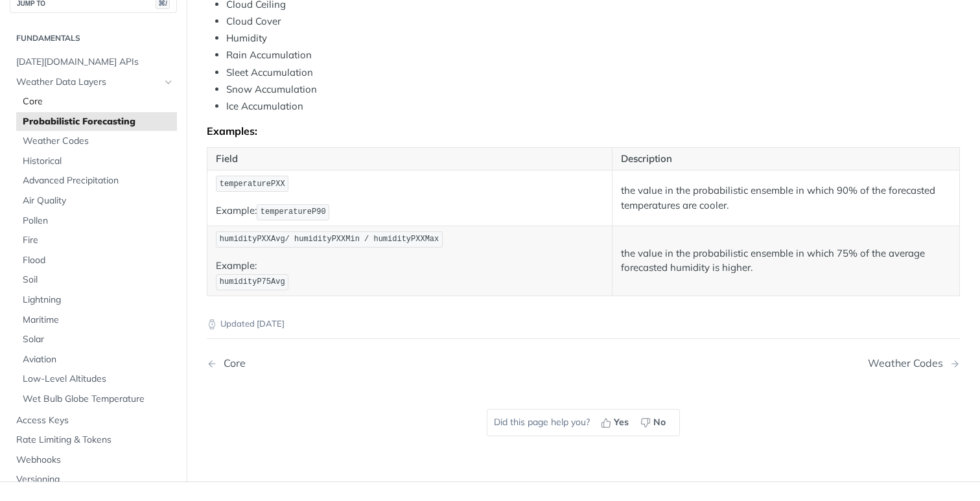 The height and width of the screenshot is (501, 980). What do you see at coordinates (97, 201) in the screenshot?
I see `a: Air Quality` at bounding box center [97, 201].